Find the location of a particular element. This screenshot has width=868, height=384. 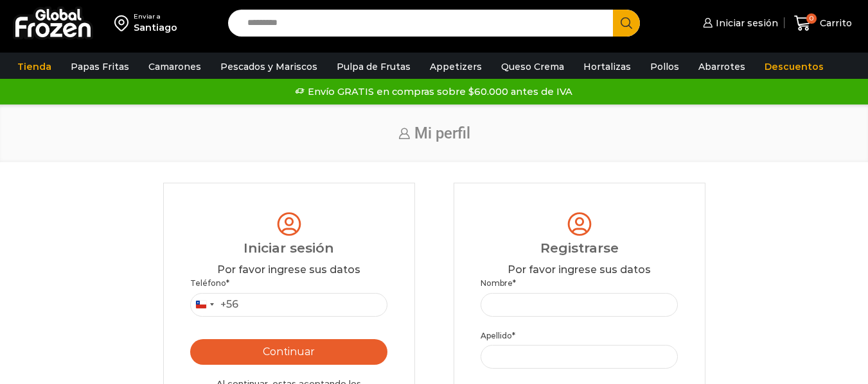

label: Apellido is located at coordinates (580, 335).